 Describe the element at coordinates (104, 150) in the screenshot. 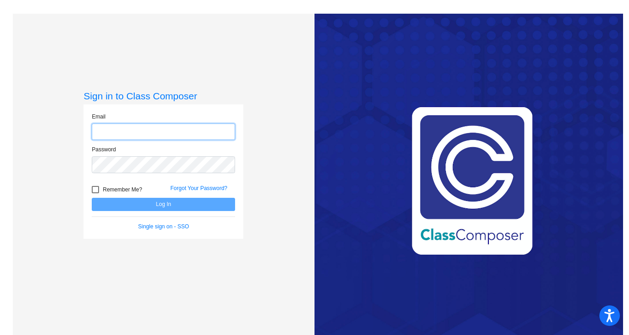

I see `label: Password` at that location.